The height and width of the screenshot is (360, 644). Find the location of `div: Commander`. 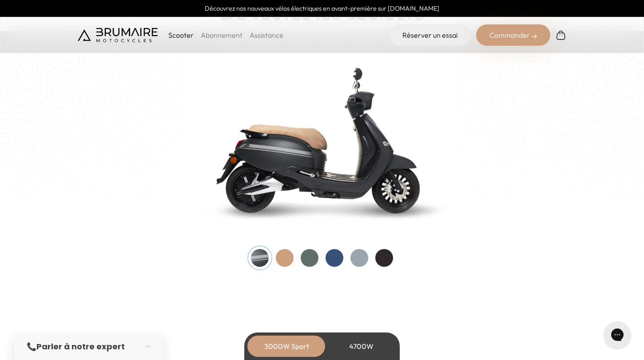

div: Commander is located at coordinates (513, 35).